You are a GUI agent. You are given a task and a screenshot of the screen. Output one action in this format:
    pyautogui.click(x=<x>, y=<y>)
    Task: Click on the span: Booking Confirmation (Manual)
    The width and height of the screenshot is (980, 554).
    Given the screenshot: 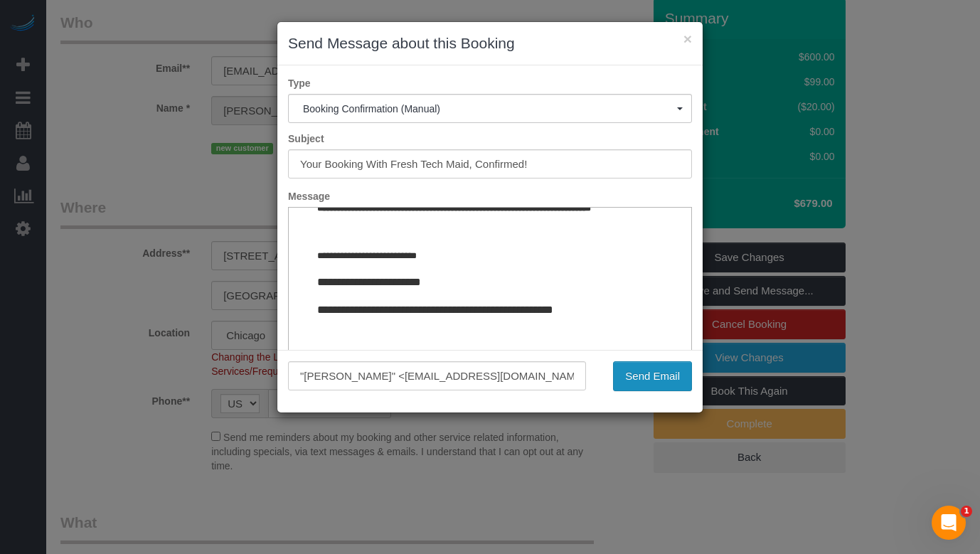 What is the action you would take?
    pyautogui.click(x=490, y=109)
    